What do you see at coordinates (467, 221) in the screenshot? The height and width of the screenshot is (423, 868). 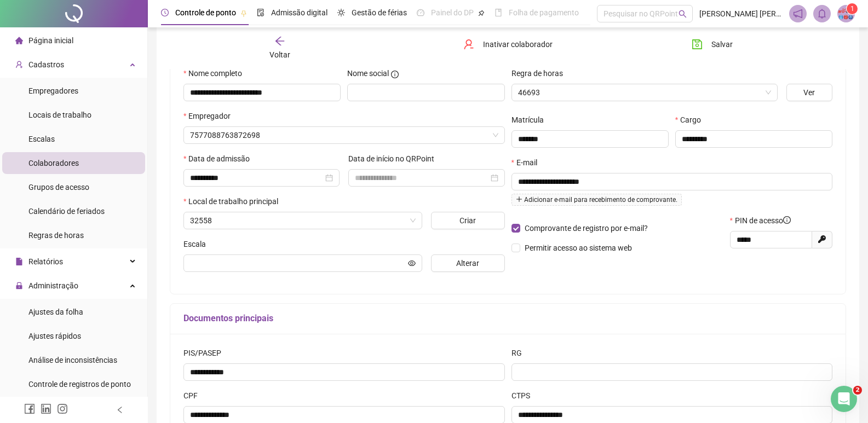 I see `button: Criar` at bounding box center [467, 221].